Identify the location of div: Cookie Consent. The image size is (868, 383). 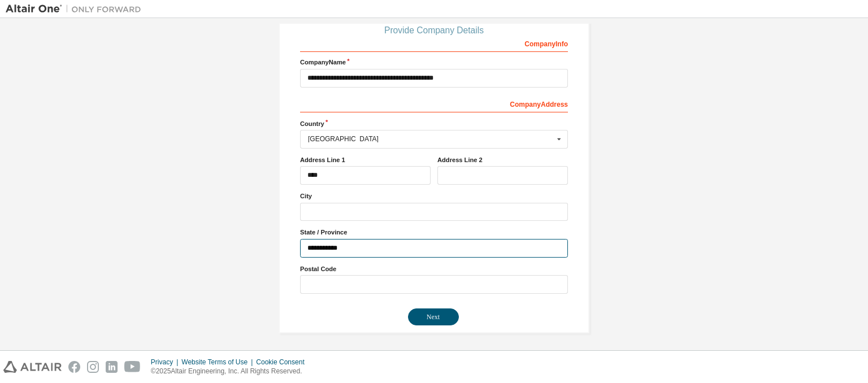
(283, 362).